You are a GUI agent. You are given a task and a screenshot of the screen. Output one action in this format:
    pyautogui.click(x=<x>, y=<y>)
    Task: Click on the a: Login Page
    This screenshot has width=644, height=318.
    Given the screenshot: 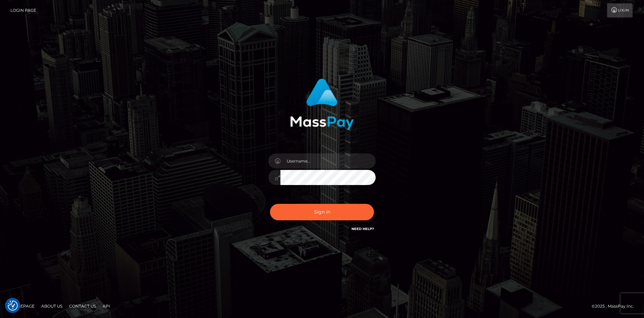 What is the action you would take?
    pyautogui.click(x=23, y=10)
    